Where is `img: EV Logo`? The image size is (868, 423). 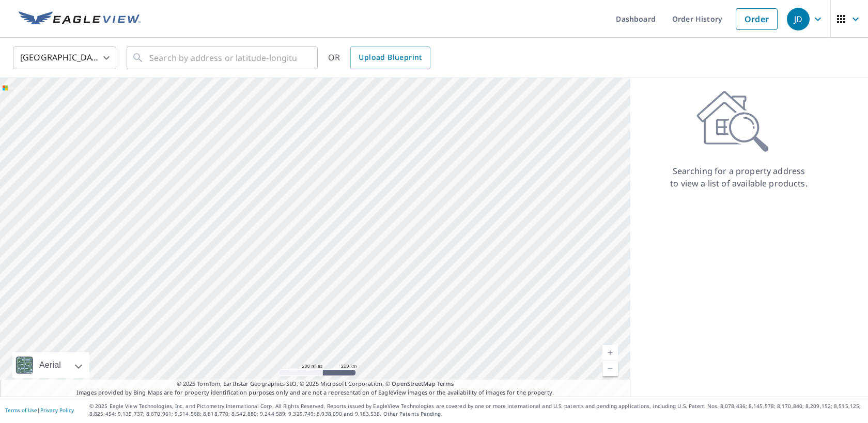 img: EV Logo is located at coordinates (80, 19).